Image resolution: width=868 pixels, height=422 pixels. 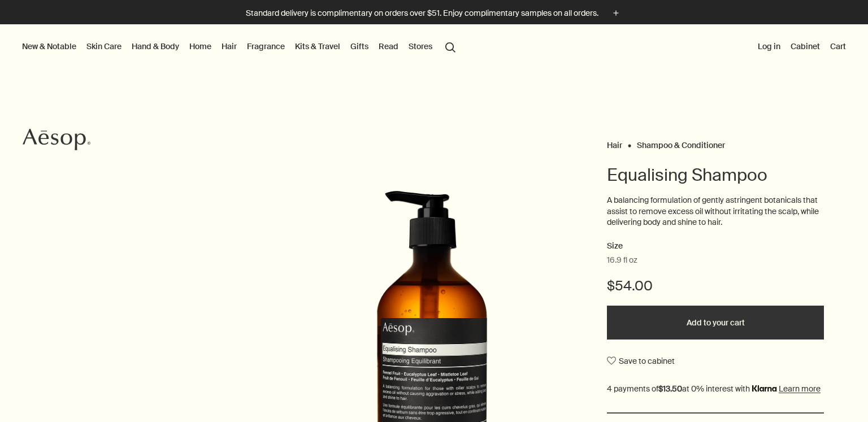 I want to click on p: Standard delivery is complimentary on orders over $51. Enjoy complimentary samples on all orders., so click(x=422, y=13).